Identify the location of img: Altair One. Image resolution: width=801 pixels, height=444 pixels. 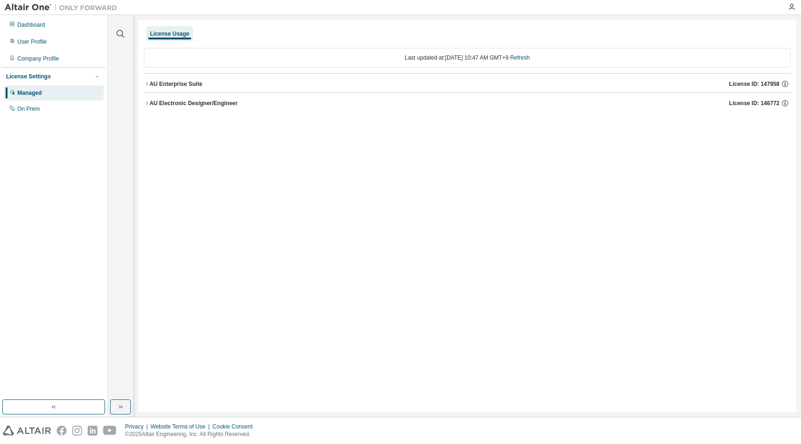
(63, 8).